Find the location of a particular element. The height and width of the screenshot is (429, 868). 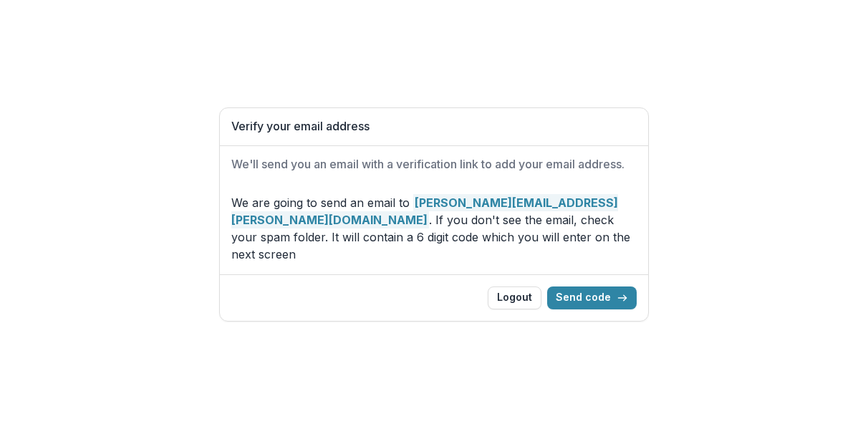

h2: We'll send you an email with a verification link to add your email address. is located at coordinates (434, 164).